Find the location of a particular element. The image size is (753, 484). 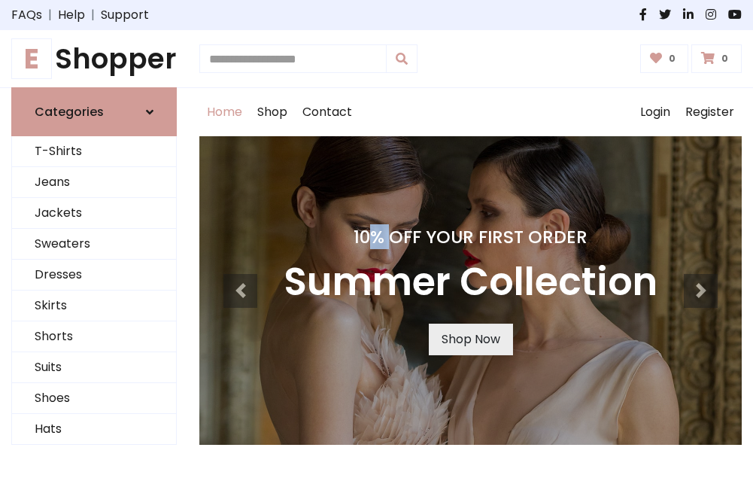

a: Hats is located at coordinates (94, 429).